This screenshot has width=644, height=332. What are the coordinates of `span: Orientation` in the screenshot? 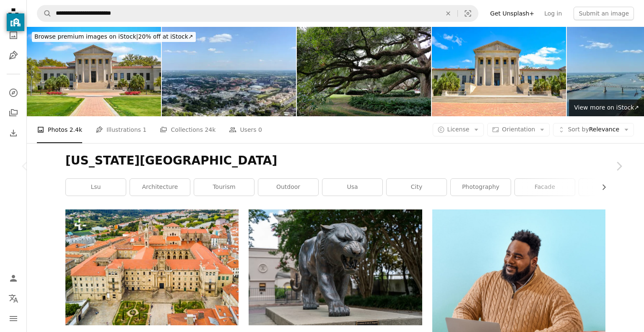 It's located at (518, 129).